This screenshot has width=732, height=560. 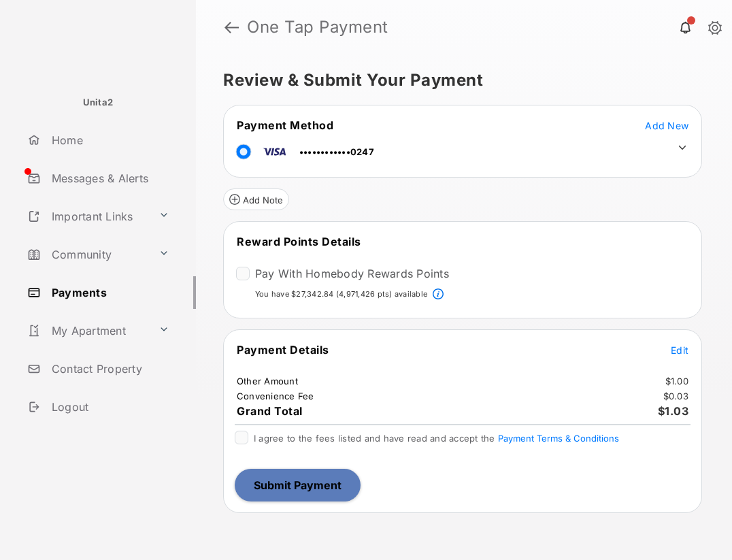 I want to click on a: Community, so click(x=87, y=254).